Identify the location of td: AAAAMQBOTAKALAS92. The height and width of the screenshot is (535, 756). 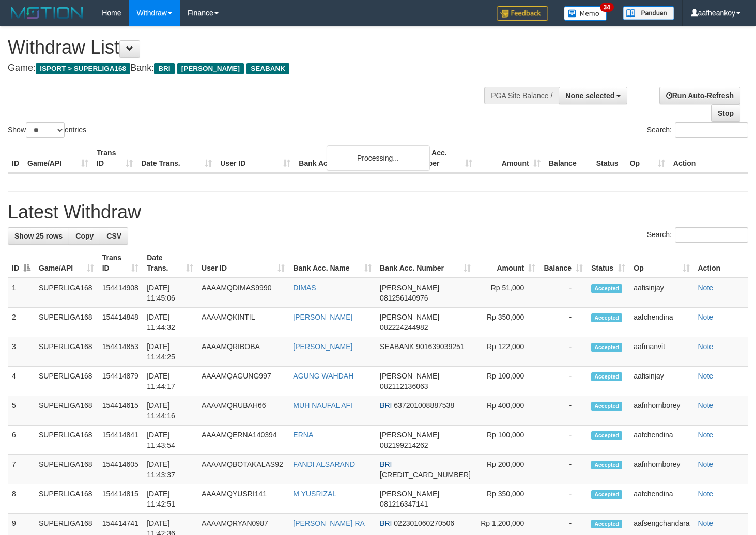
(242, 469).